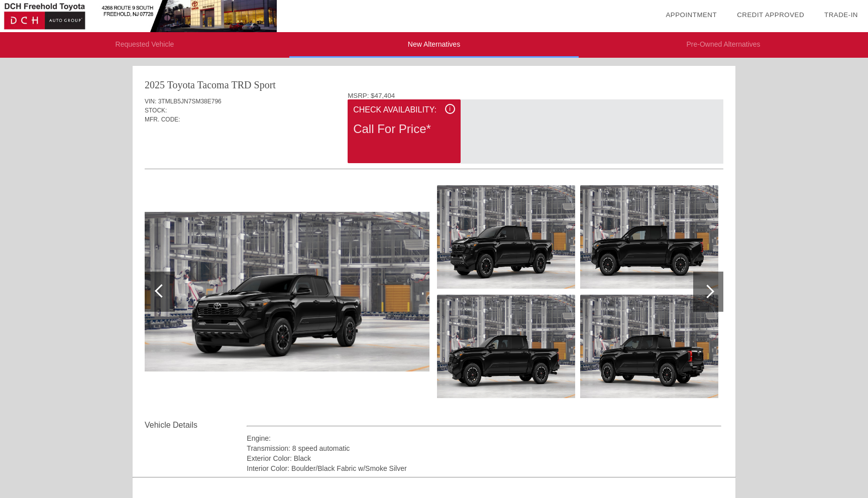 This screenshot has height=498, width=868. What do you see at coordinates (187, 85) in the screenshot?
I see `div: 2025 Toyota Tacoma` at bounding box center [187, 85].